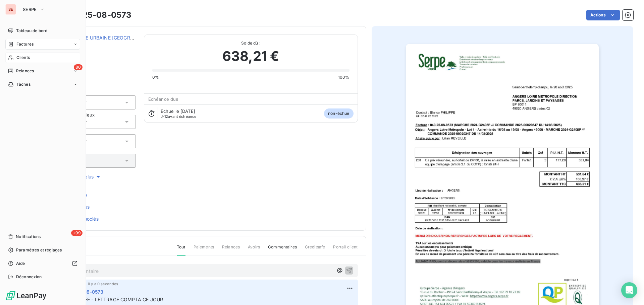  I want to click on span: Paiements, so click(204, 250).